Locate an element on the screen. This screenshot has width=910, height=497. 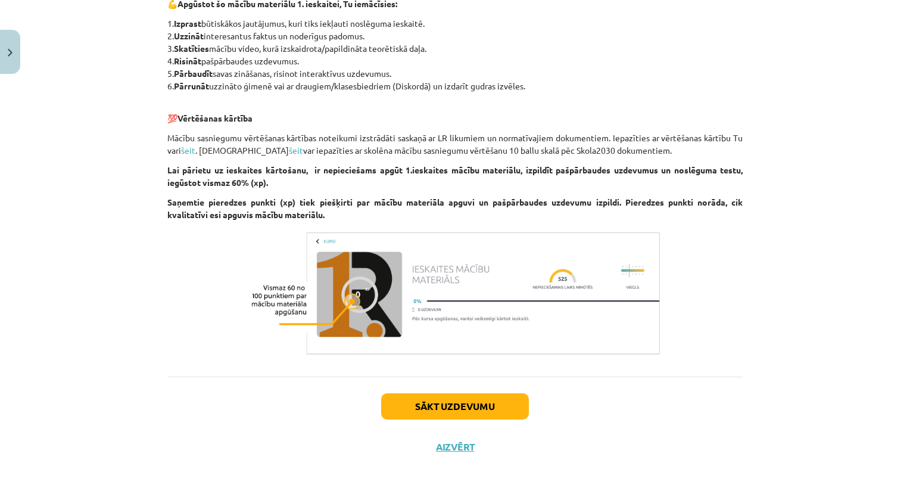
b: Izprast is located at coordinates (188, 23).